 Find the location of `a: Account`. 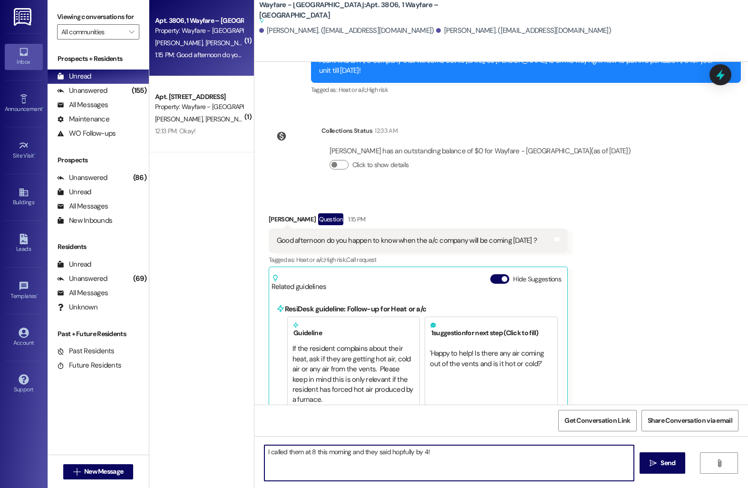

a: Account is located at coordinates (24, 337).